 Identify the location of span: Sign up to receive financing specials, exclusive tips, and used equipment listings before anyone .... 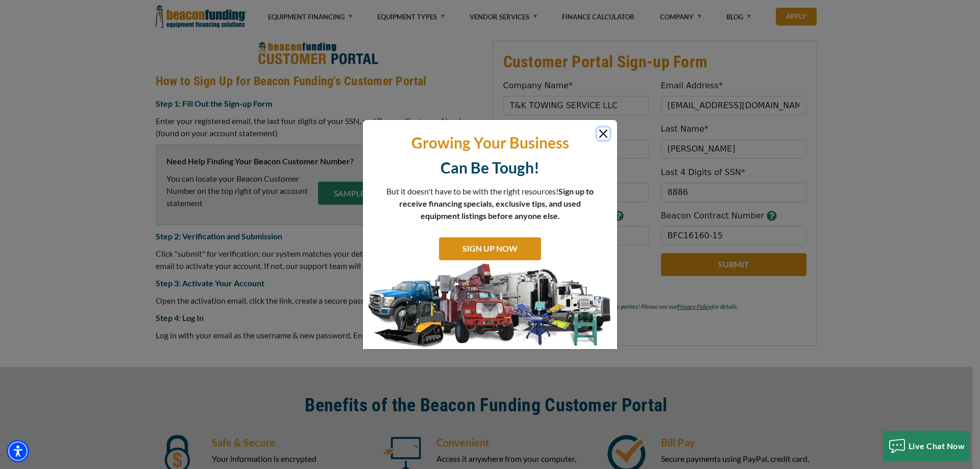
(496, 203).